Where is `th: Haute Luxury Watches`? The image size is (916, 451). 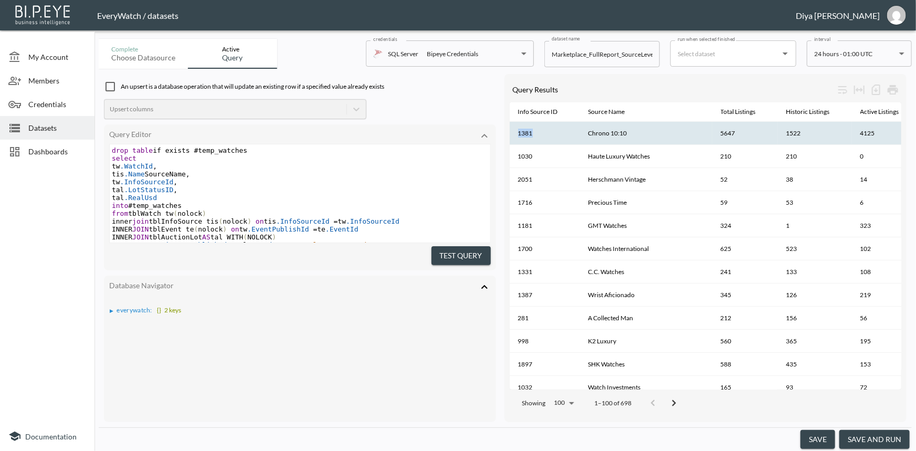 th: Haute Luxury Watches is located at coordinates (646, 156).